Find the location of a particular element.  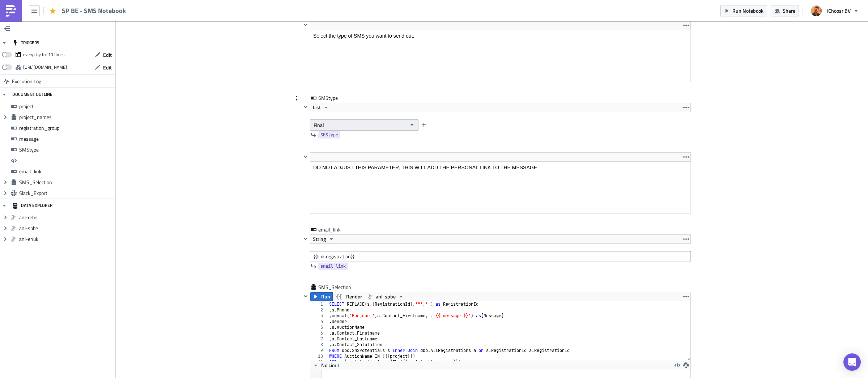

p: Example message Wallonia: is located at coordinates (190, 6).